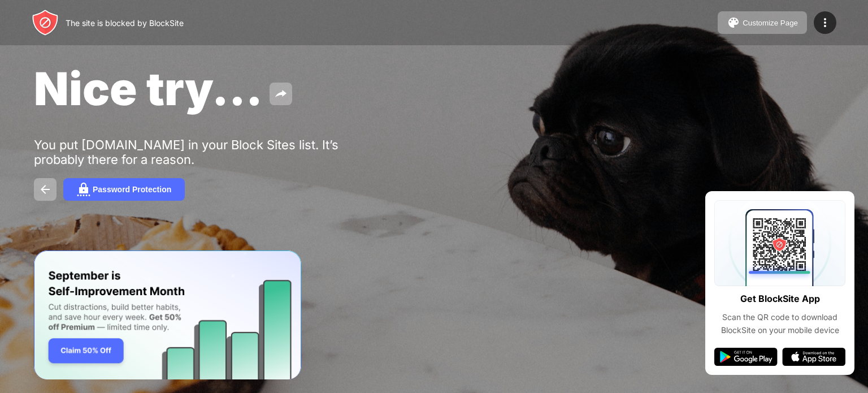 This screenshot has width=868, height=393. I want to click on button: Customize Page, so click(762, 23).